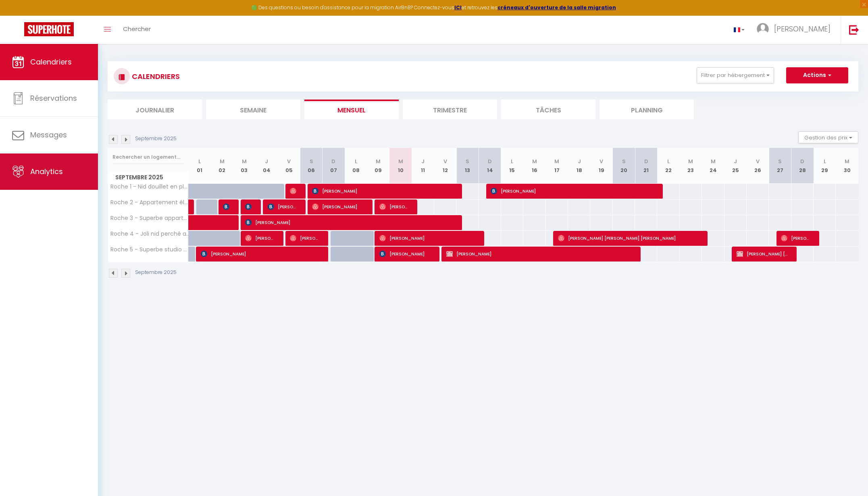  Describe the element at coordinates (489, 165) in the screenshot. I see `th: 14` at that location.